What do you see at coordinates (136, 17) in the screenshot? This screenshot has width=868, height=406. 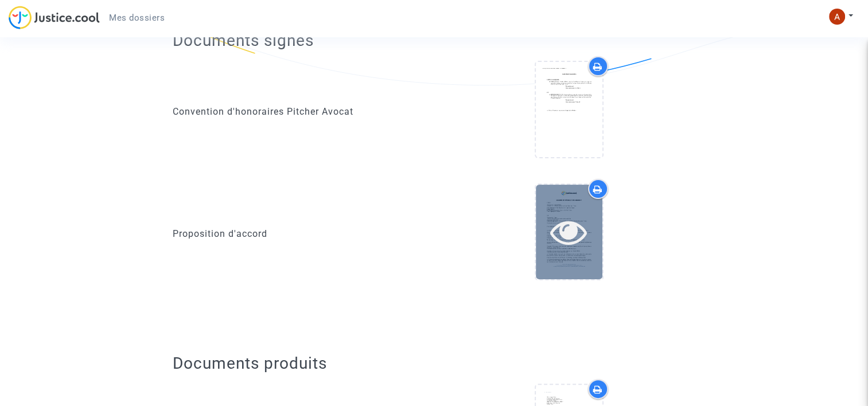 I see `span: Mes dossiers` at bounding box center [136, 17].